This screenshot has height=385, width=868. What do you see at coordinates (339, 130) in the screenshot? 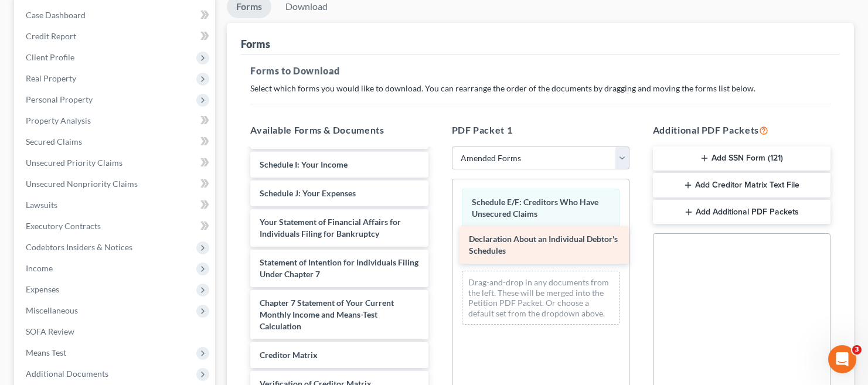
I see `h5: Available Forms & Documents` at bounding box center [339, 130].